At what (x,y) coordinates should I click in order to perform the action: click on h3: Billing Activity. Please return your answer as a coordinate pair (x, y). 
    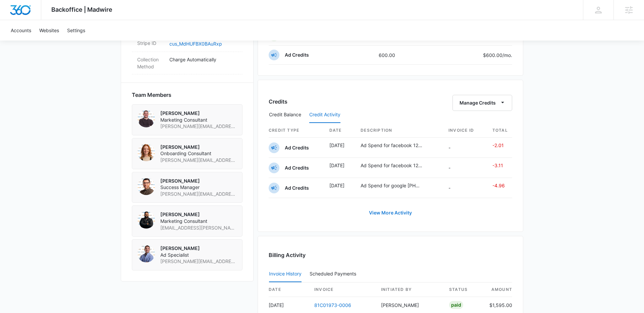
    Looking at the image, I should click on (391, 255).